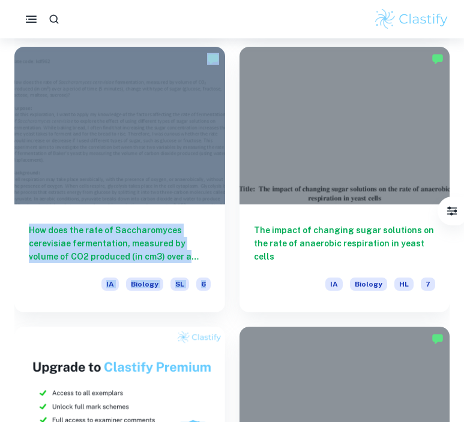 The width and height of the screenshot is (464, 422). Describe the element at coordinates (119, 244) in the screenshot. I see `h6: How does the rate of Saccharomyces cerevisiae fermentation, measured by volume of CO2 produced (i...` at that location.